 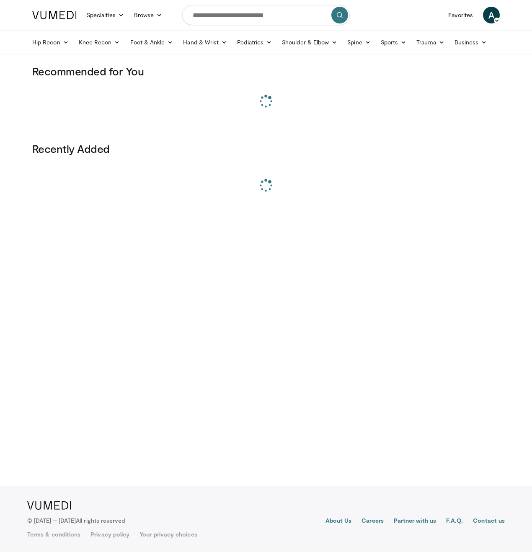 I want to click on a: Favorites, so click(x=460, y=15).